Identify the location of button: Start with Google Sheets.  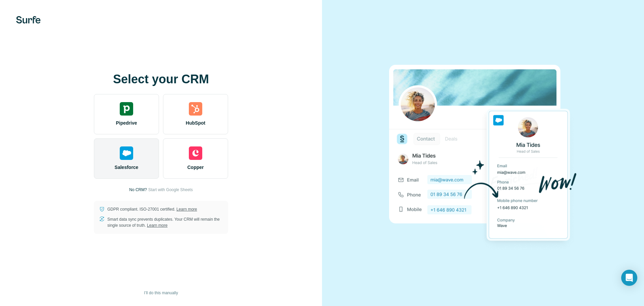
(170, 190).